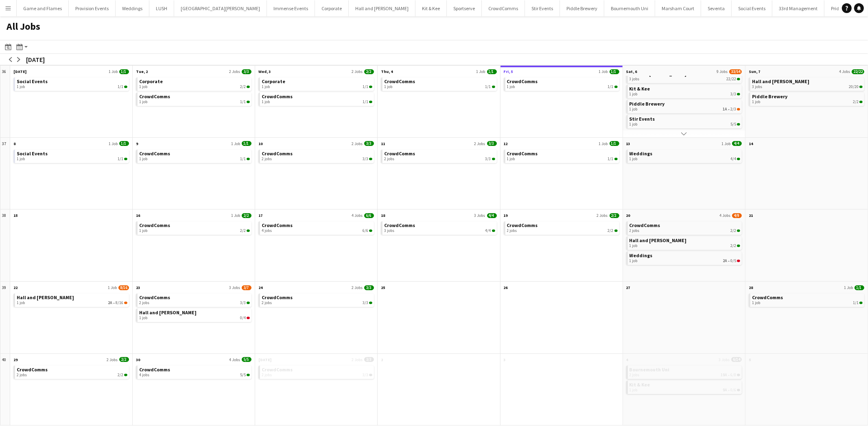  I want to click on span: 2 Jobs, so click(603, 215).